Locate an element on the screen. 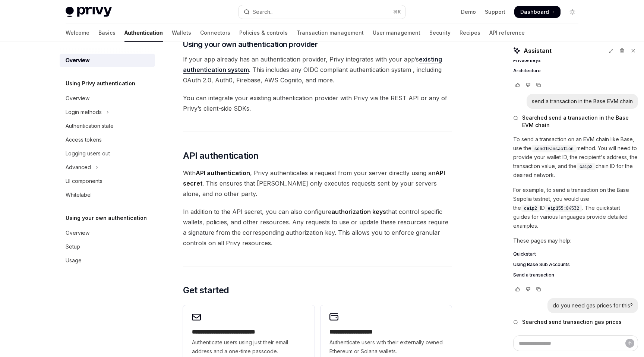 This screenshot has height=357, width=644. div: do you need gas prices for this? is located at coordinates (593, 305).